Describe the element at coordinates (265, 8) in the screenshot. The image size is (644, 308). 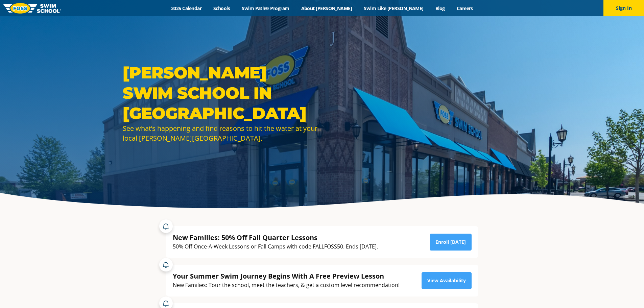
I see `a: Swim Path® Program` at that location.